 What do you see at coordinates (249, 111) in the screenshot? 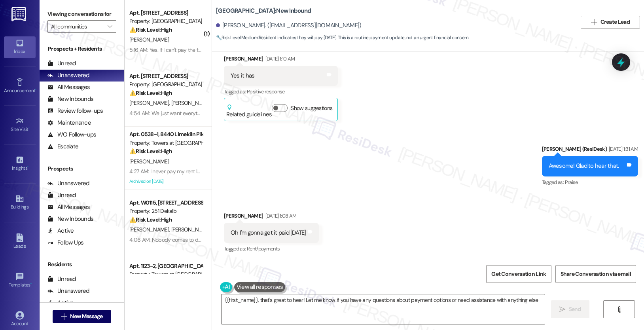
I see `div: Related guidelines` at bounding box center [249, 111].